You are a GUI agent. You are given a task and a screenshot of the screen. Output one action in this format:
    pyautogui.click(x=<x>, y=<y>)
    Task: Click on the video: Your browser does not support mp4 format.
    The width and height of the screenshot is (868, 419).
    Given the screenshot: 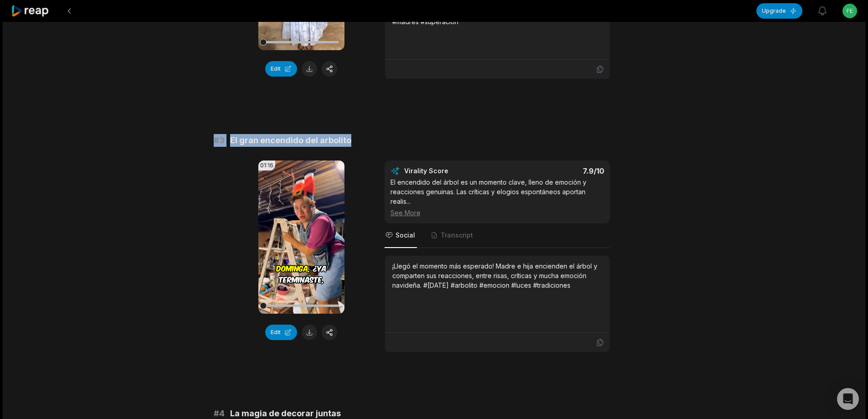 What is the action you would take?
    pyautogui.click(x=301, y=237)
    